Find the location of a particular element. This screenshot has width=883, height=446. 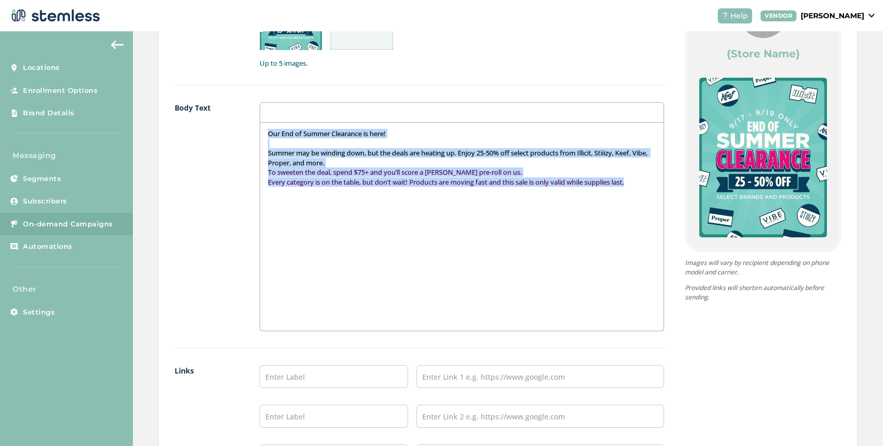

label: Body Text is located at coordinates (206, 216).